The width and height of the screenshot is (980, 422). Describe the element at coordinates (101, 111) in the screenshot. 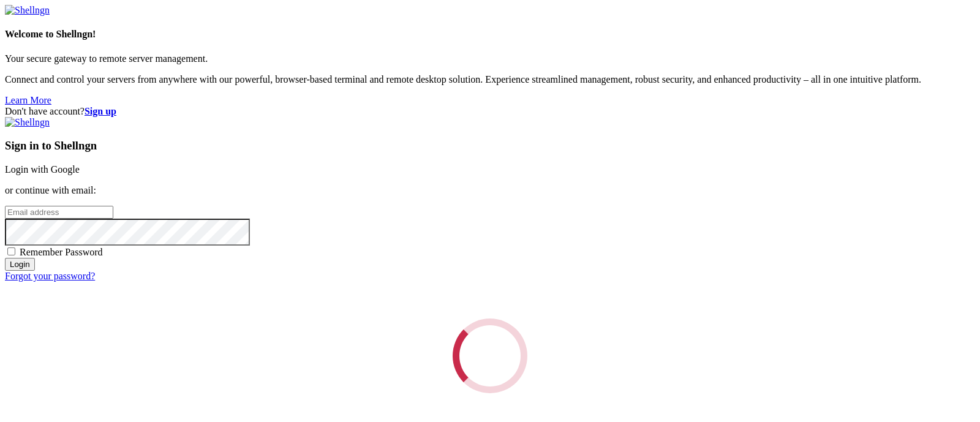

I see `strong: Sign up` at that location.